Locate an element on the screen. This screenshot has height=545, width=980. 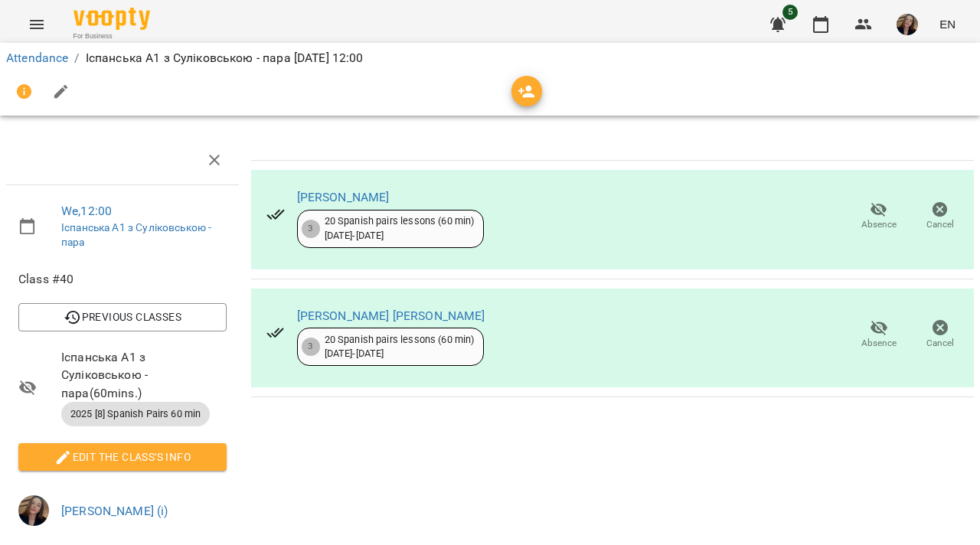
span: Class #40 is located at coordinates (123, 279).